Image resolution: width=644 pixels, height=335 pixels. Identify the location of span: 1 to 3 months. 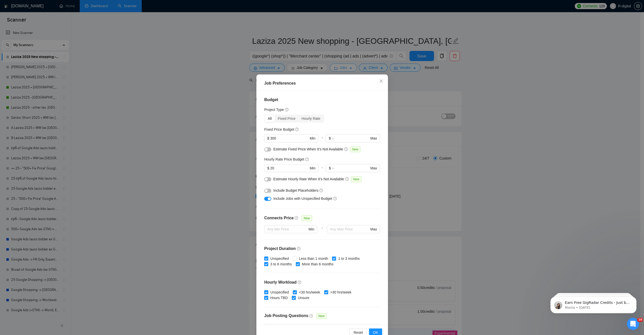
(349, 259).